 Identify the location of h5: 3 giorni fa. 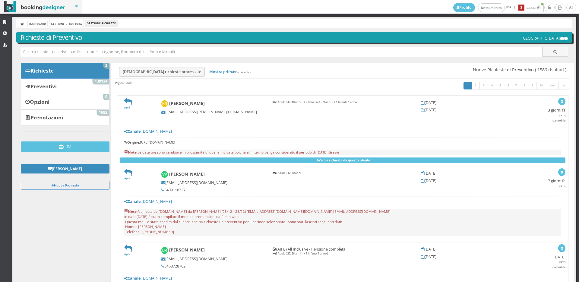
(557, 115).